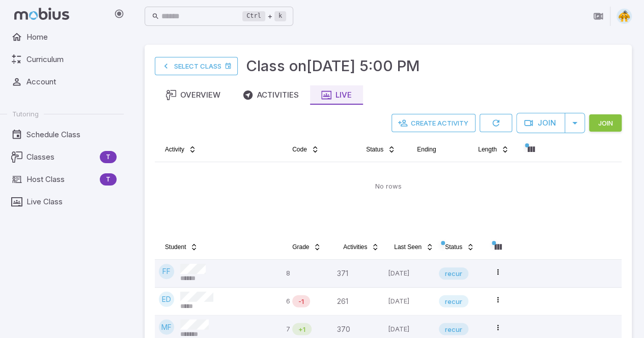  What do you see at coordinates (280, 16) in the screenshot?
I see `kbd: k` at bounding box center [280, 16].